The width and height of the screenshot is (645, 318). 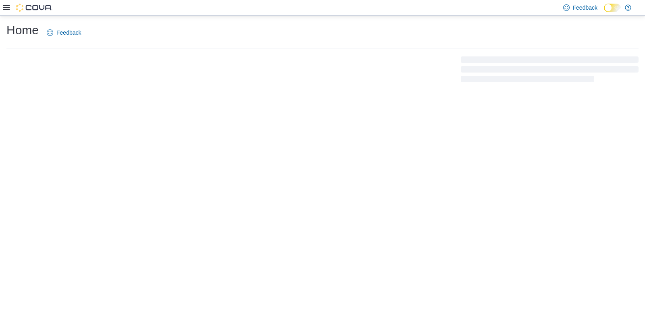 I want to click on span: Dark Mode, so click(x=604, y=12).